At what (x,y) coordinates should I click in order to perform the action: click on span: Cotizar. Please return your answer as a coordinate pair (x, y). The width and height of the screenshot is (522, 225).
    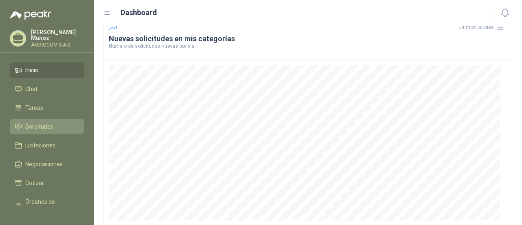
    Looking at the image, I should click on (35, 183).